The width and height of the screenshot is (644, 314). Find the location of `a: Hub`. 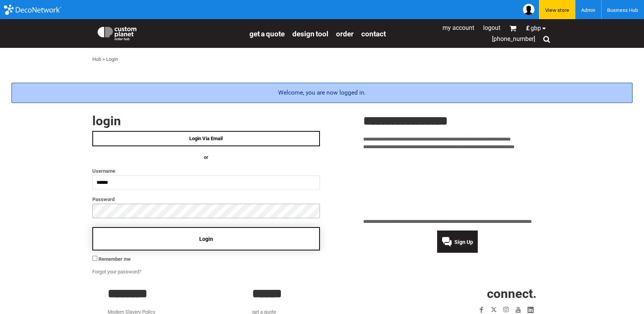

a: Hub is located at coordinates (96, 59).